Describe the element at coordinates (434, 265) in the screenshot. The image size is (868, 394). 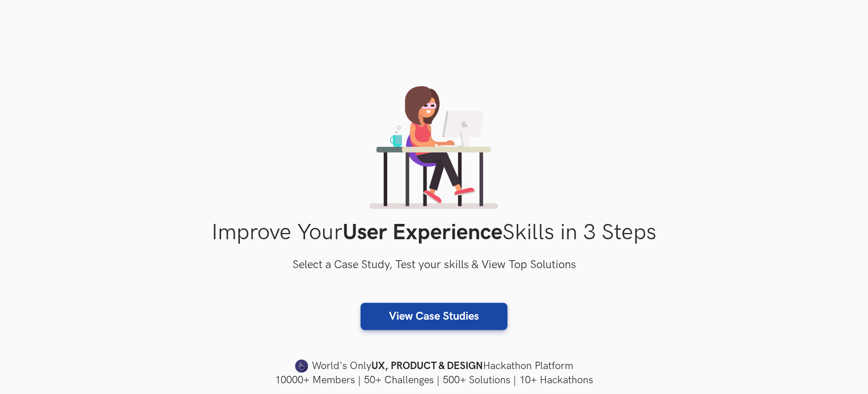
I see `h3: Select a Case Study, Test your skills & View Top Solutions` at that location.